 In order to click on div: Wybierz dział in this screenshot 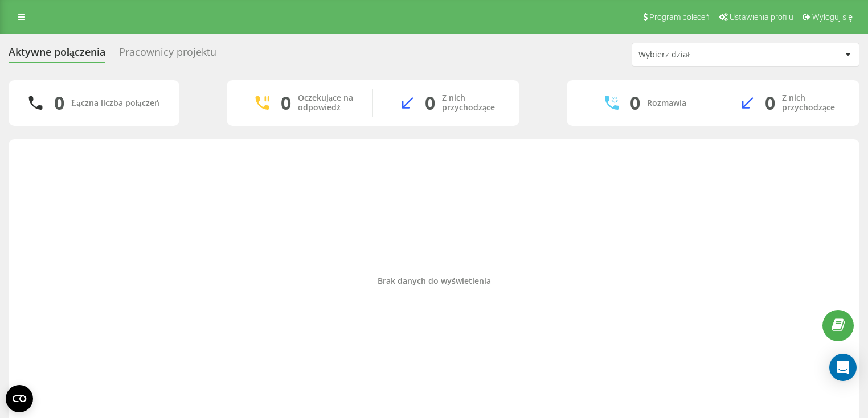, I will do `click(706, 55)`.